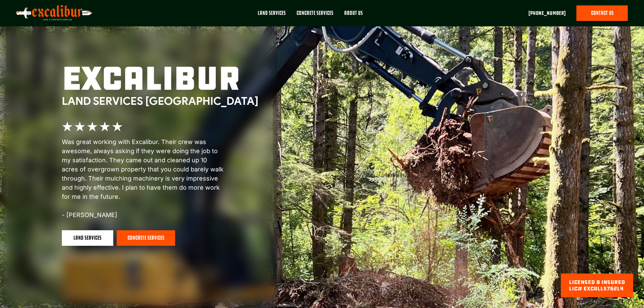 Image resolution: width=644 pixels, height=308 pixels. What do you see at coordinates (87, 238) in the screenshot?
I see `a: land services` at bounding box center [87, 238].